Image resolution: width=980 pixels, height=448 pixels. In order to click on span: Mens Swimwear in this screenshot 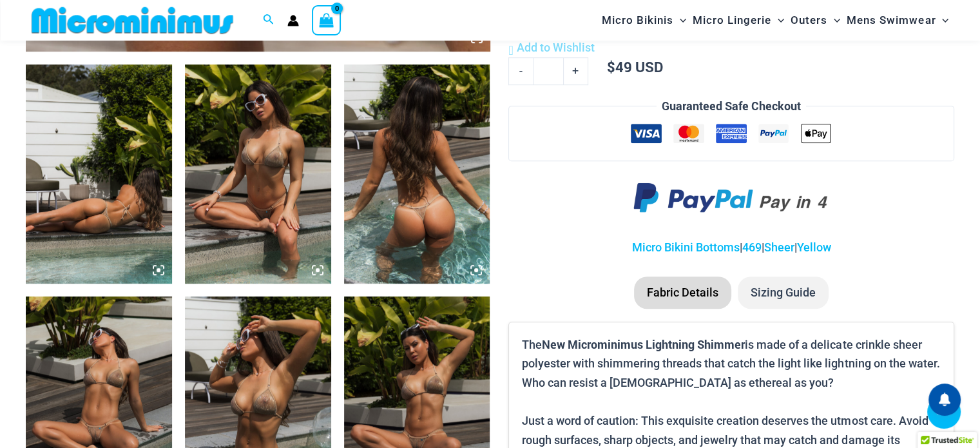, I will do `click(891, 20)`.